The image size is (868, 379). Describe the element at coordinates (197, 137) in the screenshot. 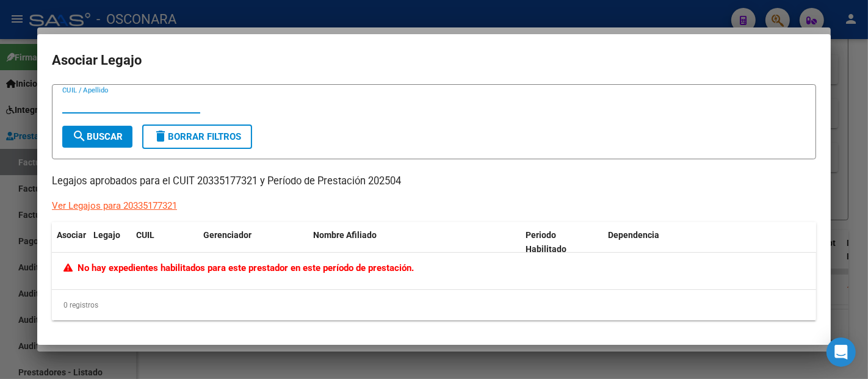

I see `button: Borrar Filtros` at that location.